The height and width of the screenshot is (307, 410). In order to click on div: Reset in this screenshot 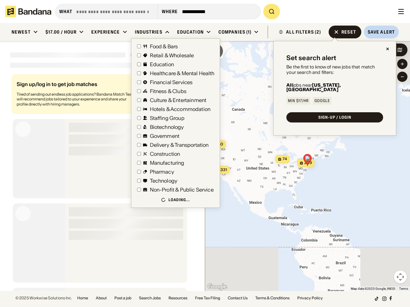, I will do `click(349, 32)`.